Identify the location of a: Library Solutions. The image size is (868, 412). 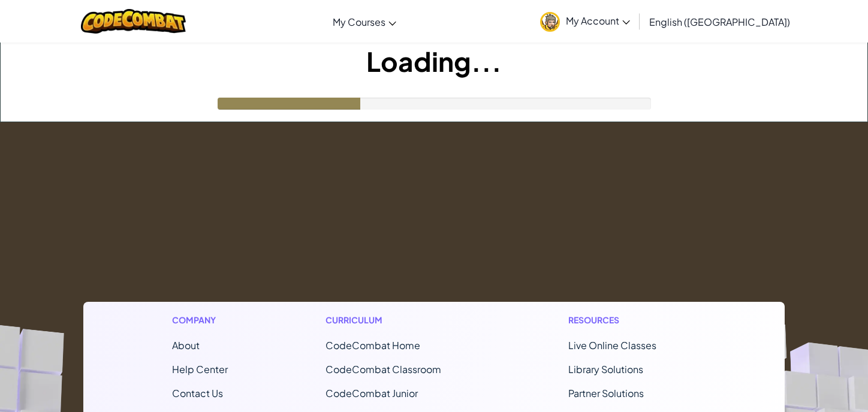
(605, 369).